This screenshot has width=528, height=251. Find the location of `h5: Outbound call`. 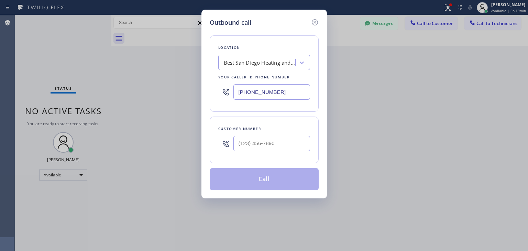

h5: Outbound call is located at coordinates (230, 22).